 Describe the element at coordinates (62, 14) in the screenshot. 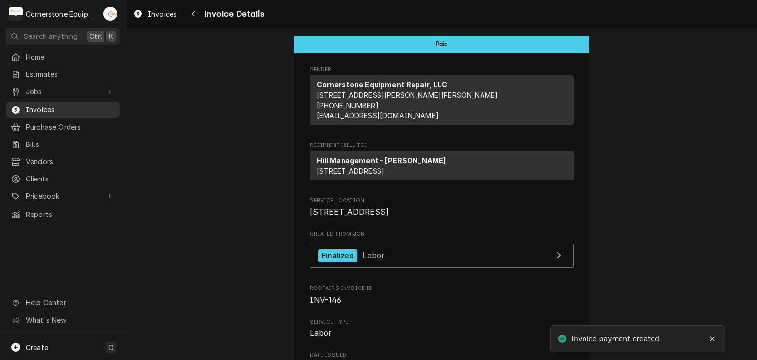

I see `div: Cornerstone Equipment Repair, LLC` at that location.